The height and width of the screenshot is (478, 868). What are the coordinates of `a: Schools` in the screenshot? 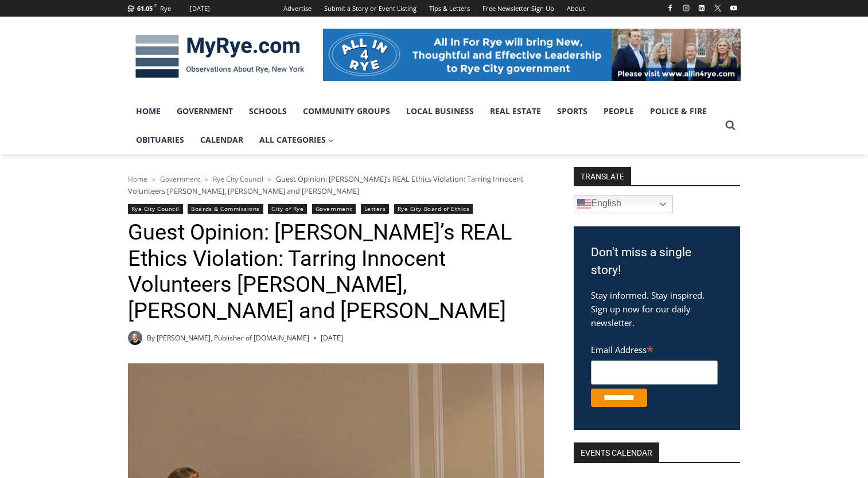 It's located at (268, 111).